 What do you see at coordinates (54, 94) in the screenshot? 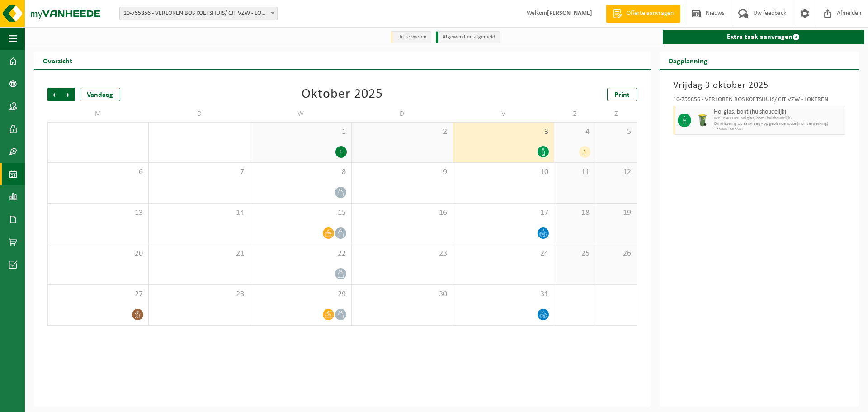
I see `span: Vorige` at bounding box center [54, 94].